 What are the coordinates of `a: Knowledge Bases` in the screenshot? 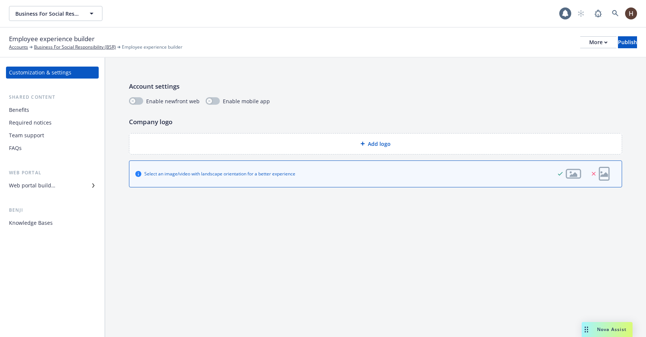 It's located at (52, 223).